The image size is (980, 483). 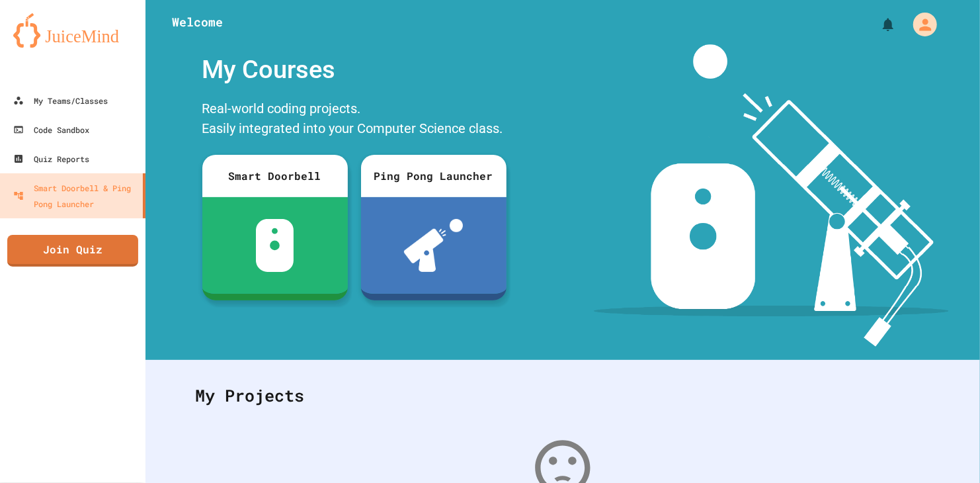 What do you see at coordinates (75, 196) in the screenshot?
I see `div: Smart Doorbell & Ping Pong Launcher` at bounding box center [75, 196].